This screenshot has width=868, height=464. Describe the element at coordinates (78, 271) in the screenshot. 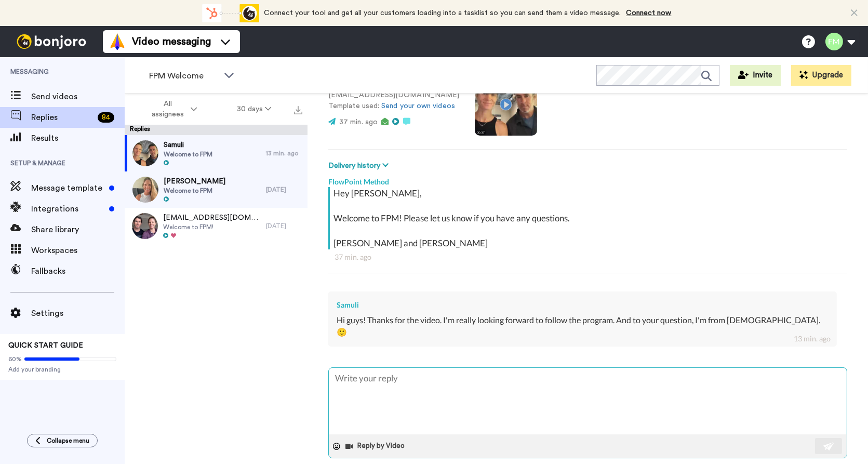

I see `span: Fallbacks` at that location.